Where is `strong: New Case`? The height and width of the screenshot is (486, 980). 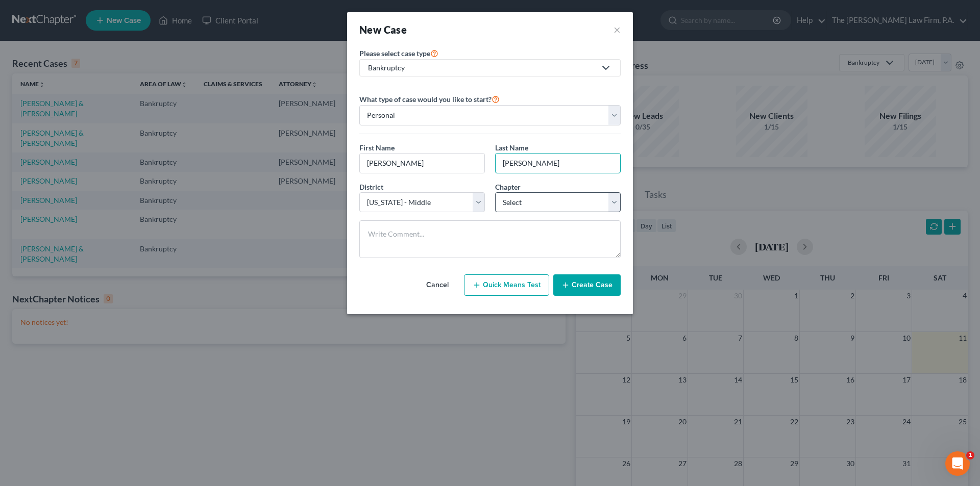 strong: New Case is located at coordinates (382, 30).